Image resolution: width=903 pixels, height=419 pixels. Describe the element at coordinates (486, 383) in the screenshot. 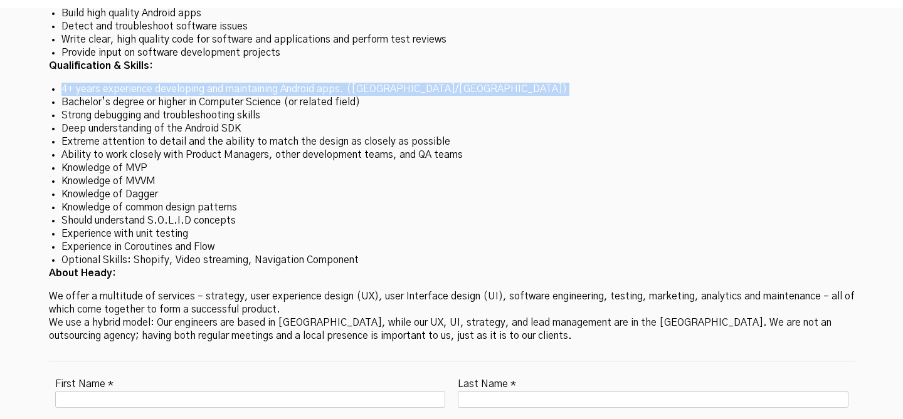

I see `label: Last Name *` at that location.